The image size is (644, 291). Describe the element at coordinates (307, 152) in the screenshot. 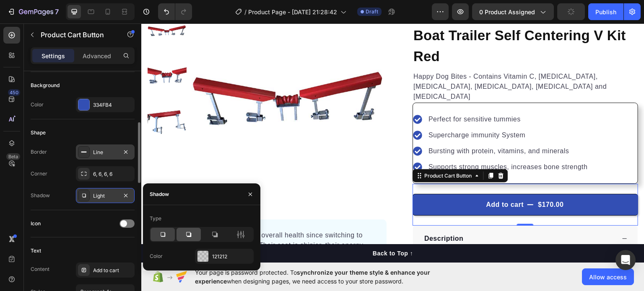

I see `div: Product Cart Button` at that location.